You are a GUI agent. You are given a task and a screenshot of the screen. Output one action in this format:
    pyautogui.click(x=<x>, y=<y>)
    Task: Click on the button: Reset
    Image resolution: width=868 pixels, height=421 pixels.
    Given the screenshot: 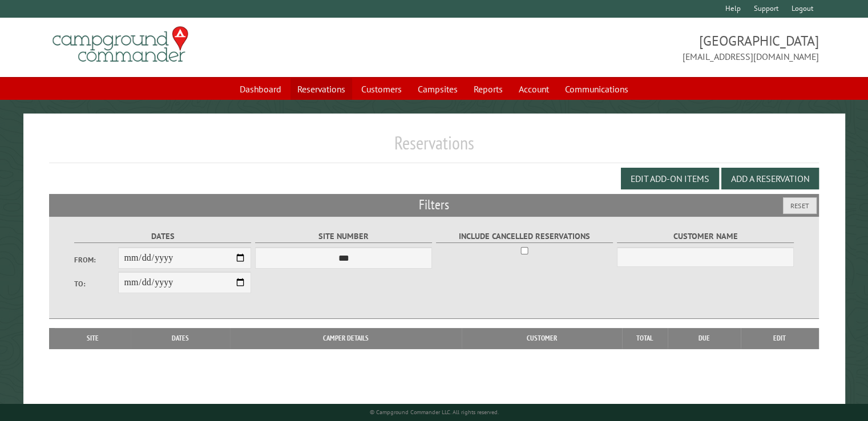 What is the action you would take?
    pyautogui.click(x=800, y=205)
    